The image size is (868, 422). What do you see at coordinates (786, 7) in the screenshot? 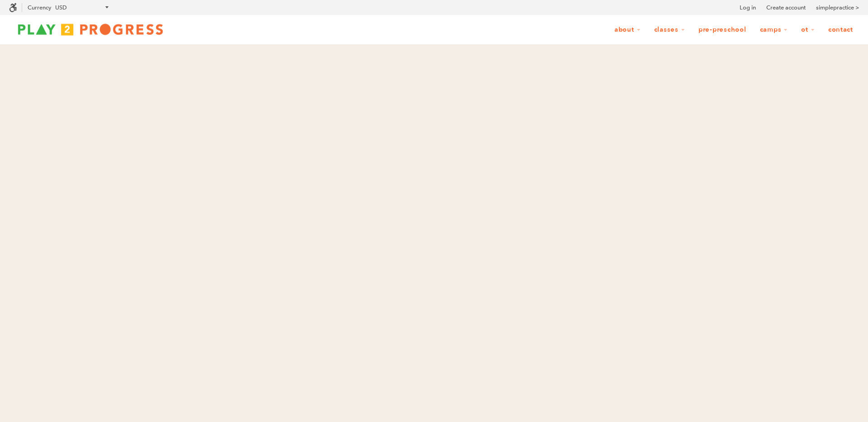
I see `a: Create account` at bounding box center [786, 7].